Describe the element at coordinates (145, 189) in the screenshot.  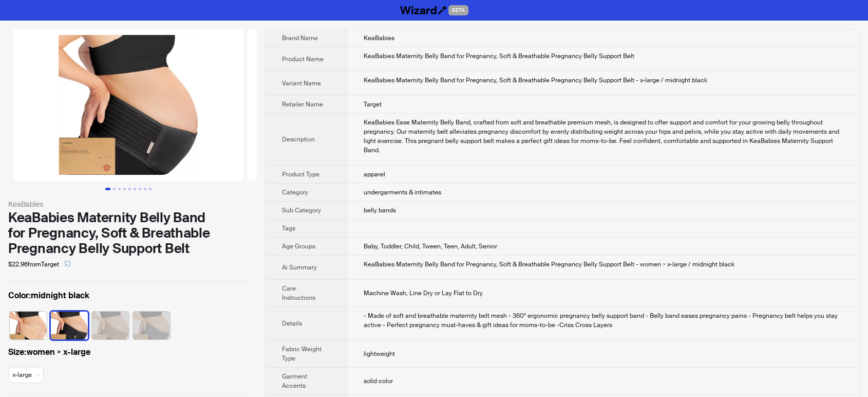
I see `button: Go to slide 8` at that location.